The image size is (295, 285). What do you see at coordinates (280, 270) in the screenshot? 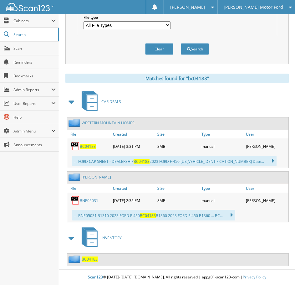
I see `div: Chat Widget` at bounding box center [280, 270].